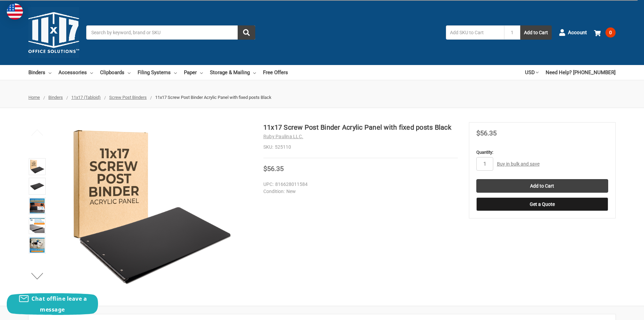  What do you see at coordinates (605, 33) in the screenshot?
I see `a: 0` at bounding box center [605, 33].